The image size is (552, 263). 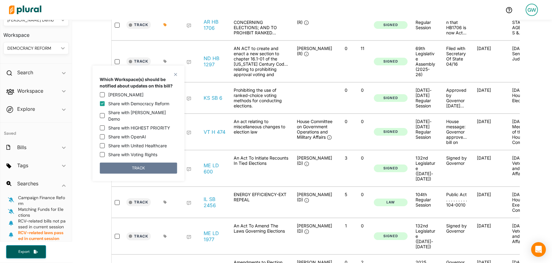 I want to click on h2: Bills, so click(x=22, y=147).